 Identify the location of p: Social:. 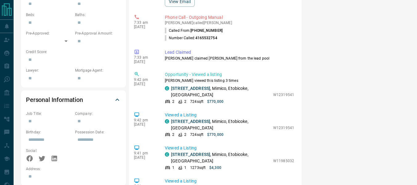
(49, 151).